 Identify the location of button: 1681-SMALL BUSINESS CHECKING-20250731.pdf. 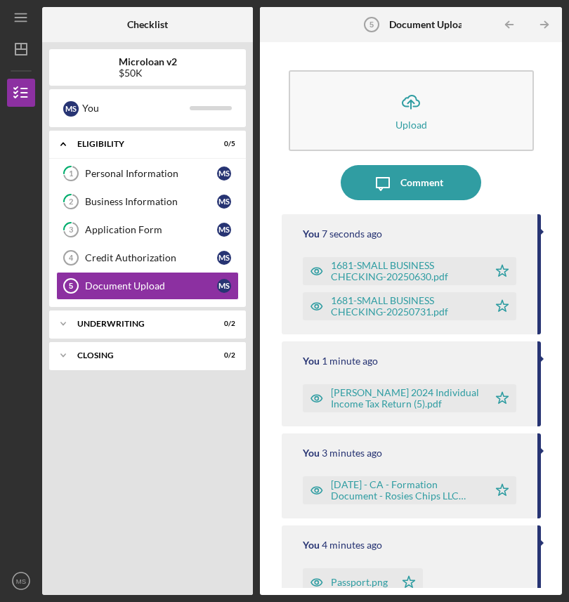
(410, 306).